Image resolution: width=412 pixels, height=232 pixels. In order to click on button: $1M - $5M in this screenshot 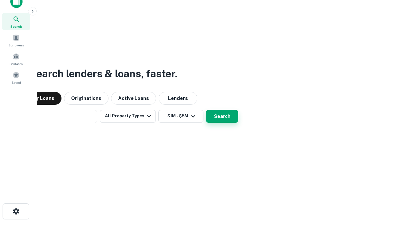, I will do `click(181, 116)`.